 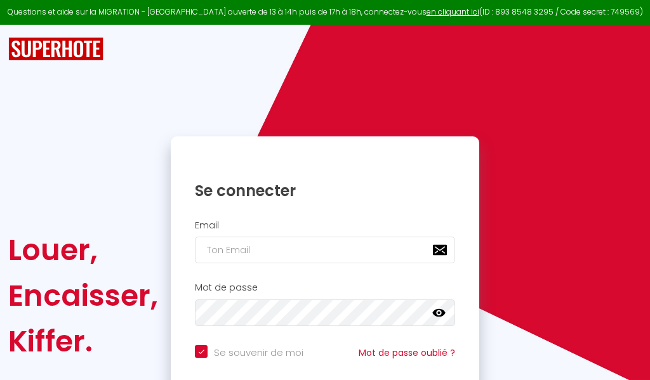 I want to click on a: en cliquant ici, so click(x=453, y=11).